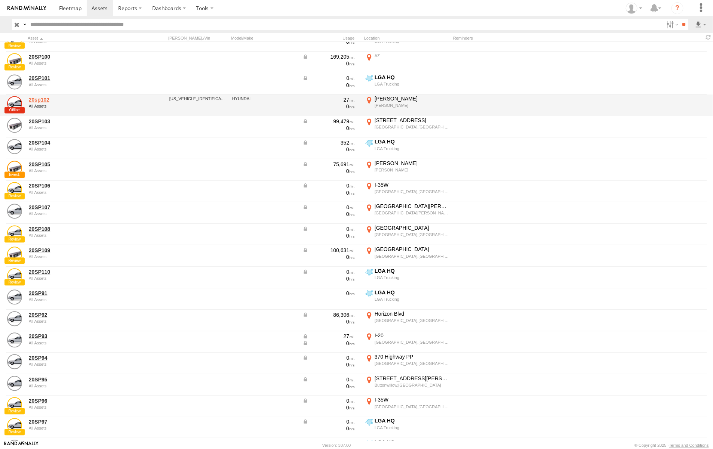  I want to click on label: Search Query, so click(25, 24).